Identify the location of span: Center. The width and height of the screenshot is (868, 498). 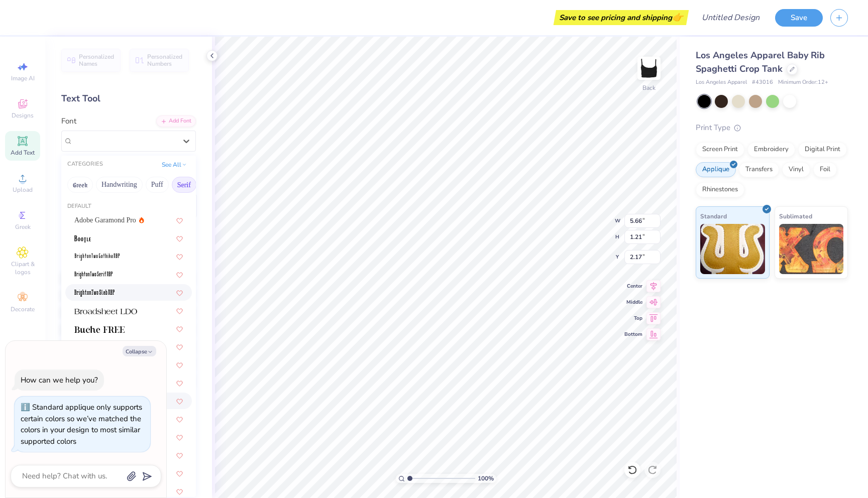
(633, 286).